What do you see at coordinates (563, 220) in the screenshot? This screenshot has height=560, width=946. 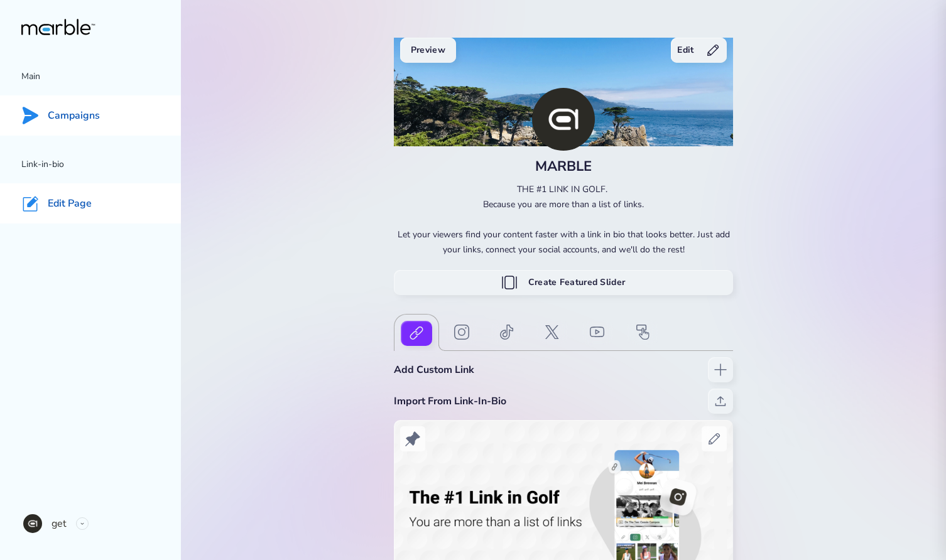 I see `p: THE #1 LINK IN GOLF. Because you are more than a list of links. Let your viewers find your conten...` at bounding box center [563, 220].